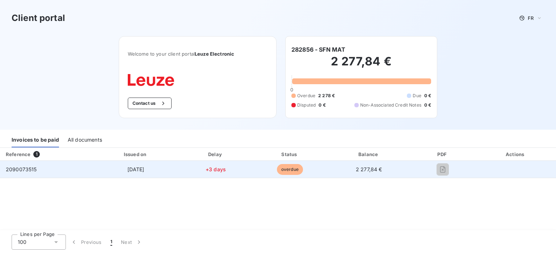 Image resolution: width=556 pixels, height=254 pixels. I want to click on span: Overdue, so click(306, 96).